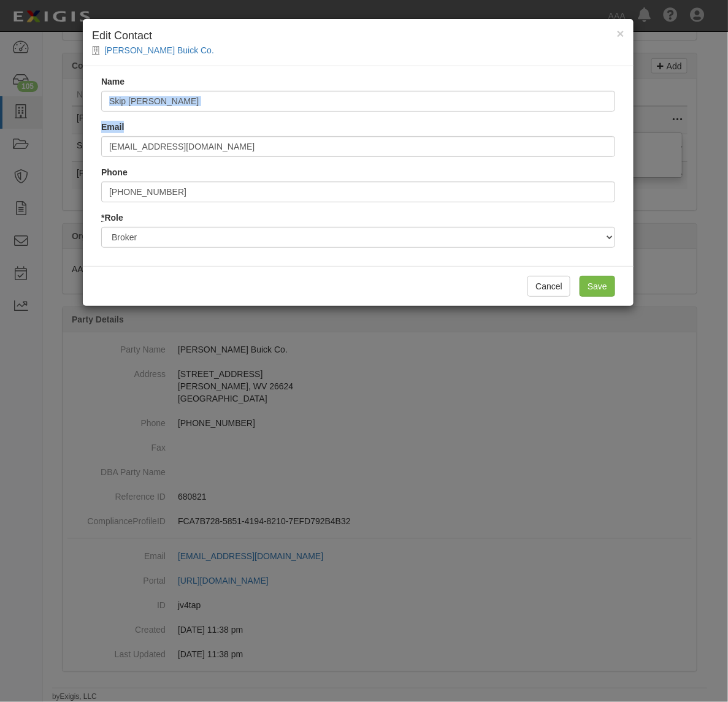 The image size is (728, 702). What do you see at coordinates (112, 127) in the screenshot?
I see `label: Email` at bounding box center [112, 127].